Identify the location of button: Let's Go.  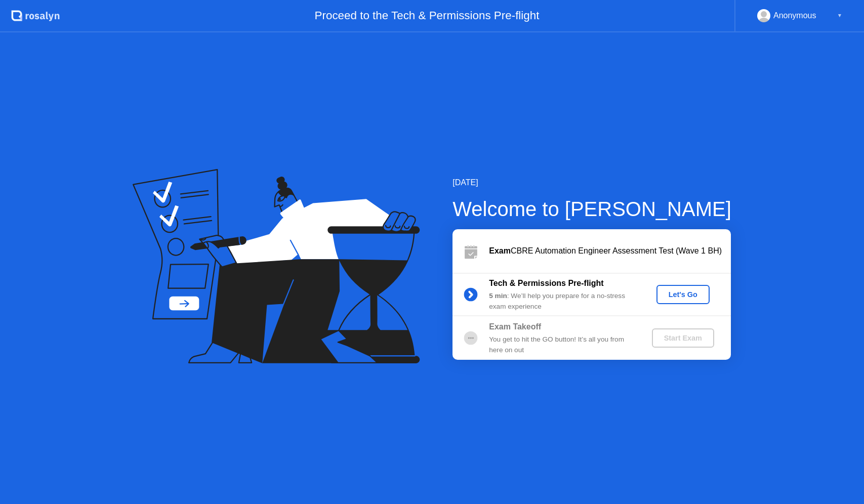
(683, 295).